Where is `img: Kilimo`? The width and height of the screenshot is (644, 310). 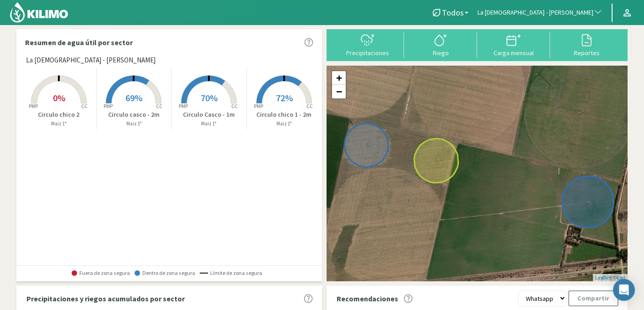
img: Kilimo is located at coordinates (39, 12).